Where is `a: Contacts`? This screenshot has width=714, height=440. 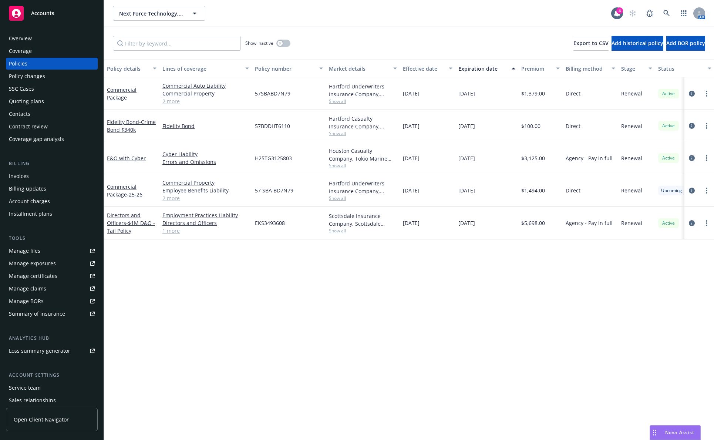 a: Contacts is located at coordinates (52, 114).